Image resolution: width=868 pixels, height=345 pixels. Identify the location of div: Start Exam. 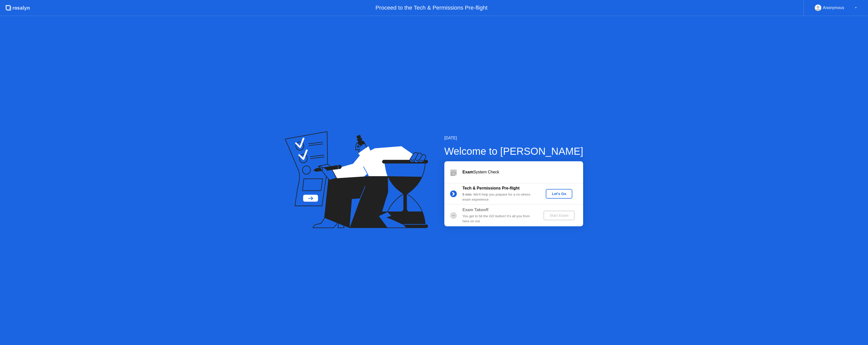
(559, 216).